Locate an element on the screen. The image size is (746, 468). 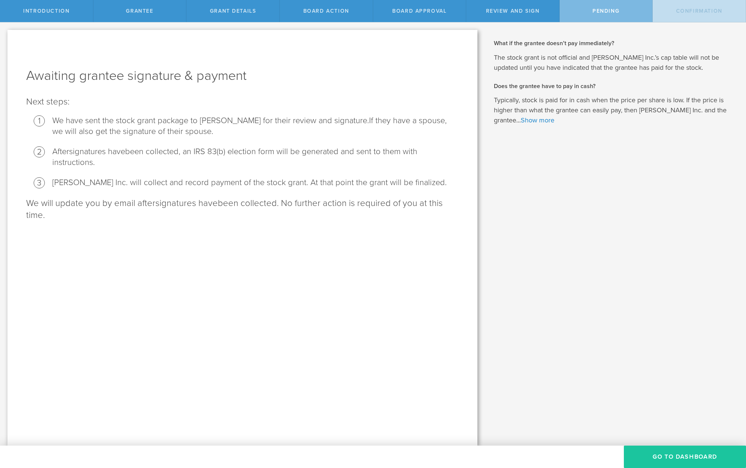
span: Review and Sign is located at coordinates (513, 11).